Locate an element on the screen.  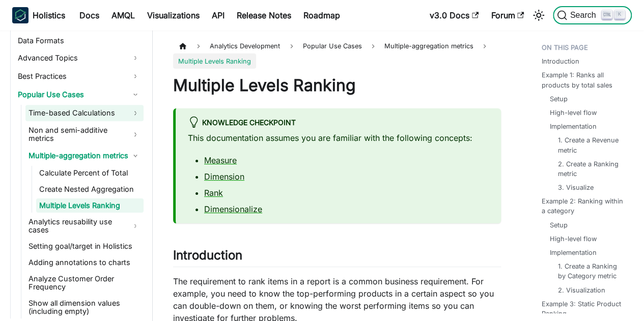
a: Example 1: Ranks all products by total sales is located at coordinates (585, 80).